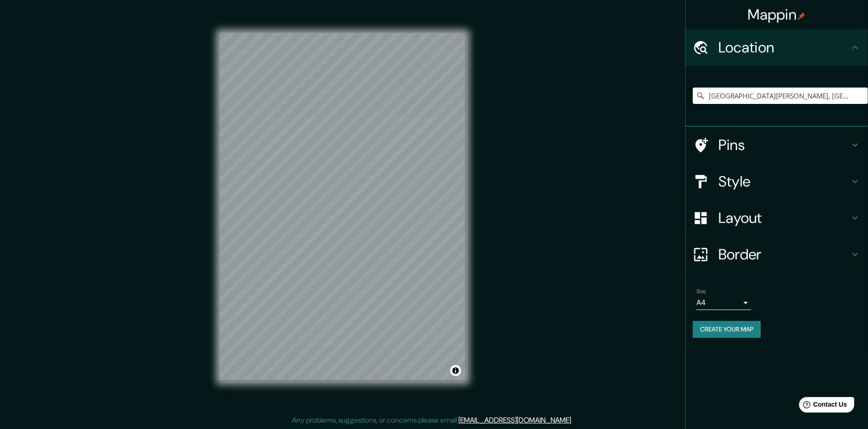  What do you see at coordinates (433, 420) in the screenshot?
I see `p: Any problems, suggestions, or concerns please email .` at bounding box center [433, 420].